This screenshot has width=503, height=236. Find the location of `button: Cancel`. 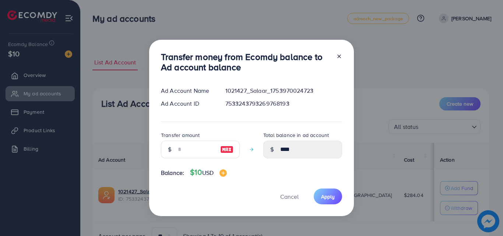

button: Cancel is located at coordinates (290, 196).